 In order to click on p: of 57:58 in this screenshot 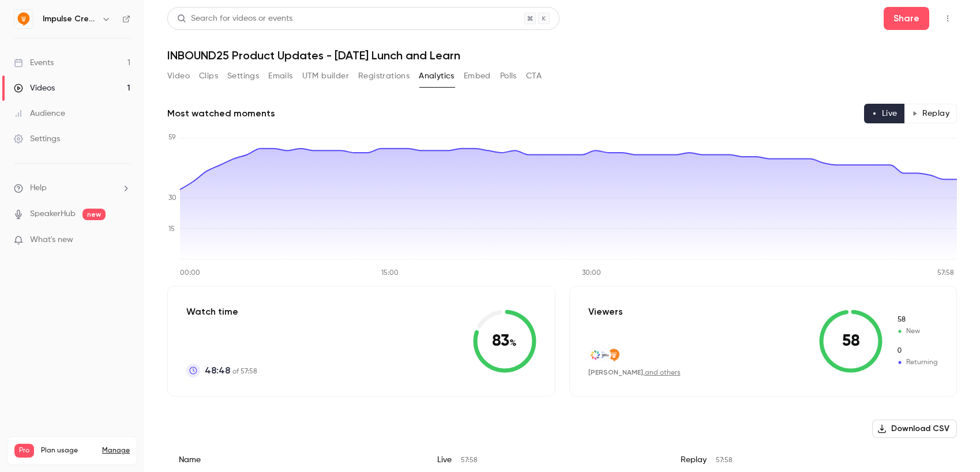, I will do `click(230, 371)`.